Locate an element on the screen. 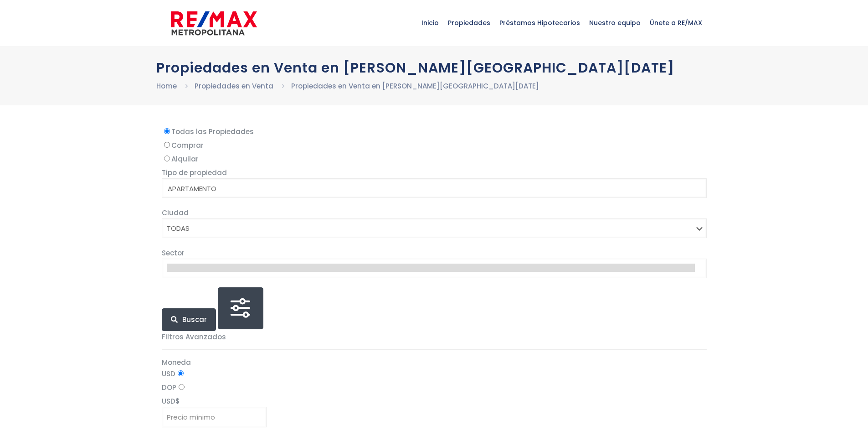  span: Únete a RE/MAX is located at coordinates (676, 23).